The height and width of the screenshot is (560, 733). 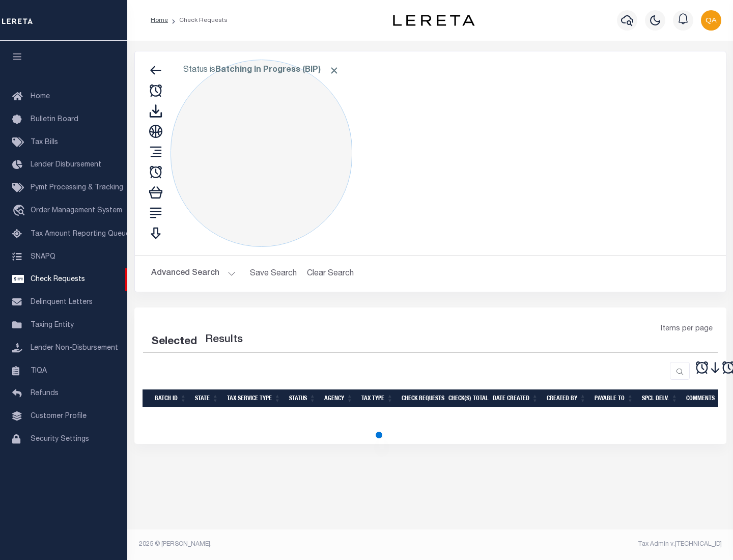 What do you see at coordinates (60, 439) in the screenshot?
I see `span: Security Settings` at bounding box center [60, 439].